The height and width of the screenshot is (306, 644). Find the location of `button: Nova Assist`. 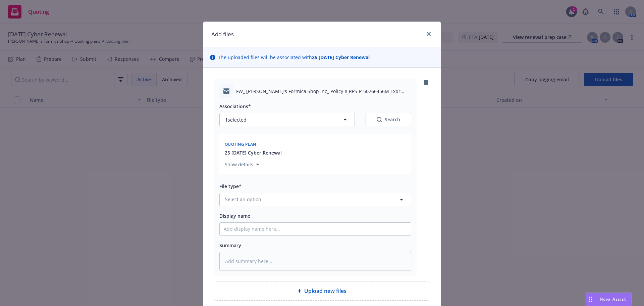

button: Nova Assist is located at coordinates (609, 299).